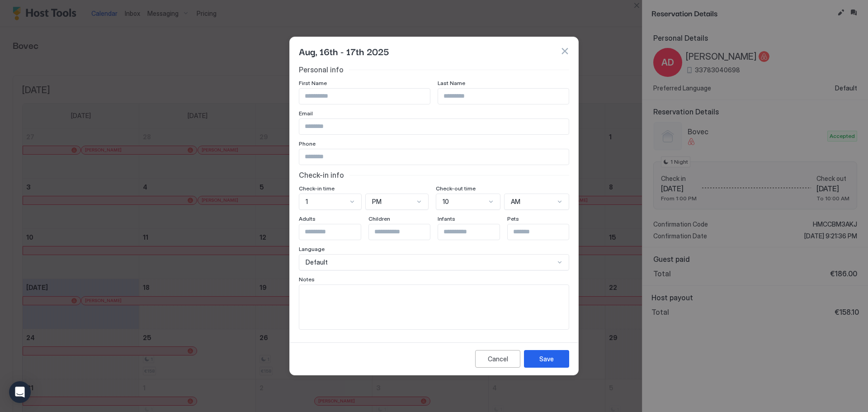 This screenshot has height=412, width=868. Describe the element at coordinates (446, 218) in the screenshot. I see `span: Infants` at that location.